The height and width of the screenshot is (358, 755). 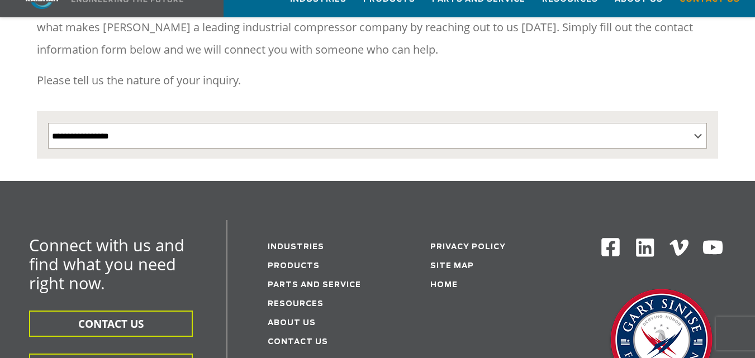 What do you see at coordinates (111, 324) in the screenshot?
I see `button: CONTACT US` at bounding box center [111, 324].